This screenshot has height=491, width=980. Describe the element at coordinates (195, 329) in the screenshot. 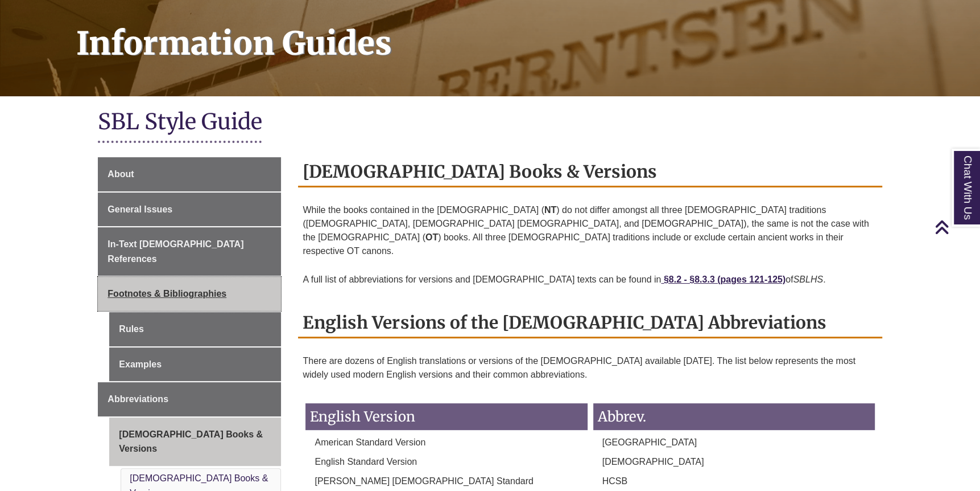

I see `a: Rules` at that location.